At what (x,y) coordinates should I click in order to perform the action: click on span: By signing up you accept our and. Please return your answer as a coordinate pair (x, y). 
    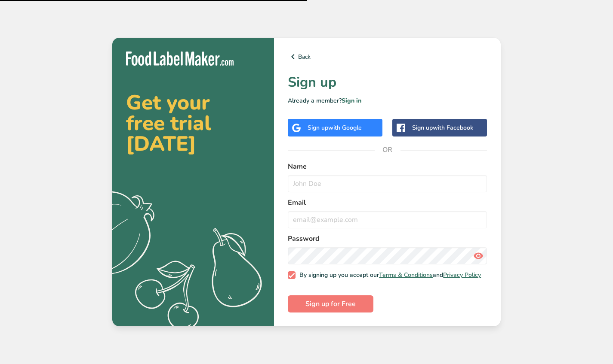
    Looking at the image, I should click on (388, 275).